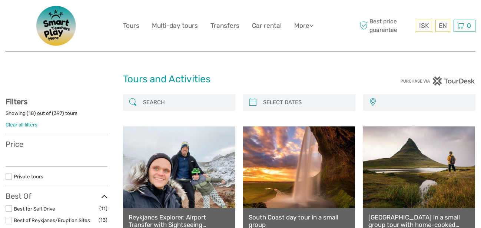 Image resolution: width=481 pixels, height=228 pixels. I want to click on a: Private tours, so click(29, 176).